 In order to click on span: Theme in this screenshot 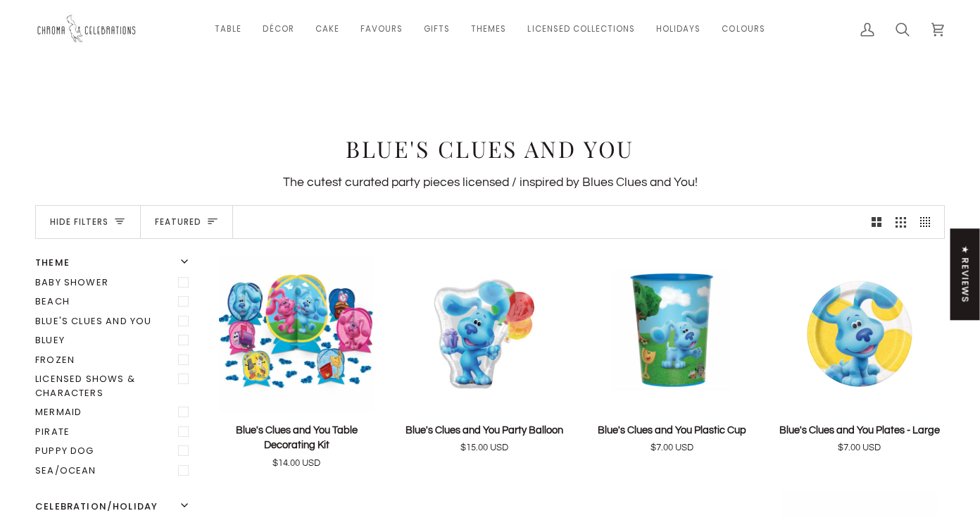, I will do `click(52, 263)`.